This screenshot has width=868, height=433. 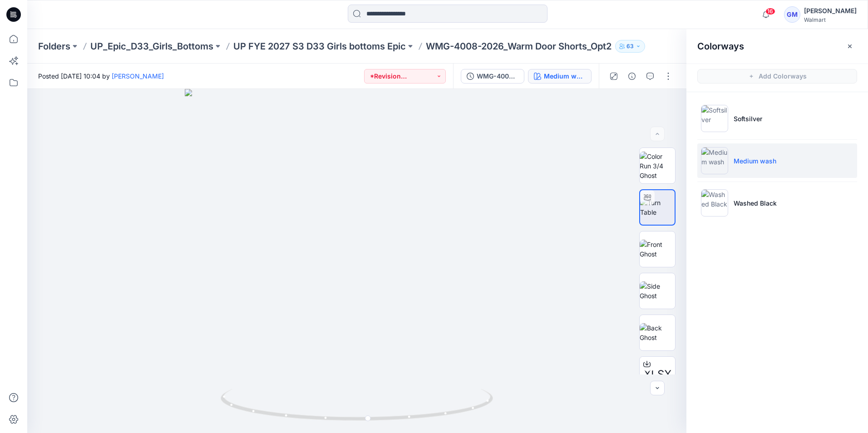 What do you see at coordinates (657, 333) in the screenshot?
I see `img: Back Ghost` at bounding box center [657, 333].